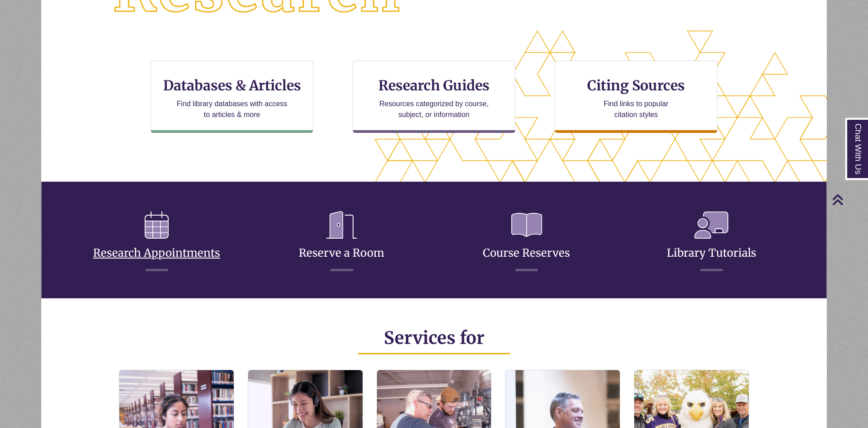 This screenshot has width=868, height=428. What do you see at coordinates (636, 85) in the screenshot?
I see `h3: Citing Sources` at bounding box center [636, 85].